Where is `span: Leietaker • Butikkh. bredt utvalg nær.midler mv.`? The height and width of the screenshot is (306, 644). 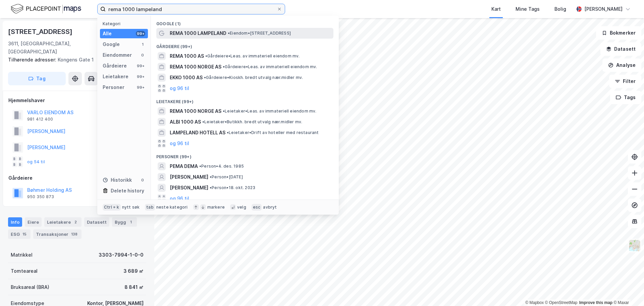 span: Leietaker • Butikkh. bredt utvalg nær.midler mv. is located at coordinates (252, 122).